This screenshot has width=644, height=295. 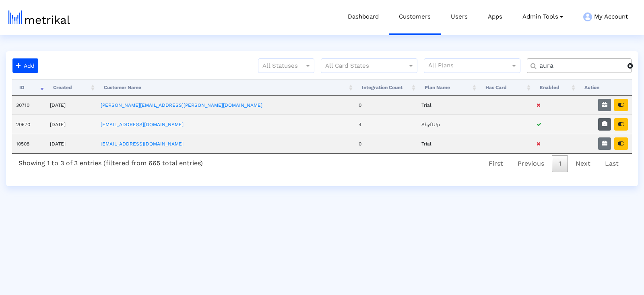 I want to click on input: Customer Name, so click(x=580, y=66).